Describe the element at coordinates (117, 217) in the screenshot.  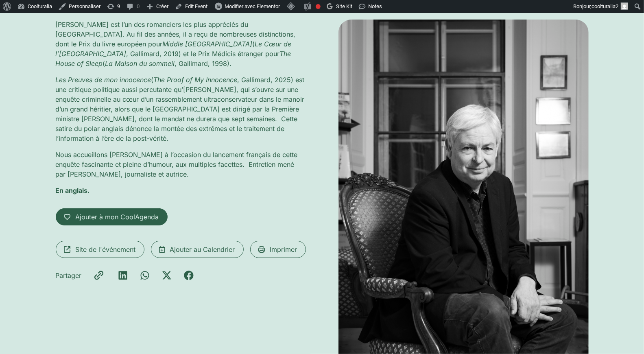
I see `span: Ajouter à mon CoolAgenda` at that location.